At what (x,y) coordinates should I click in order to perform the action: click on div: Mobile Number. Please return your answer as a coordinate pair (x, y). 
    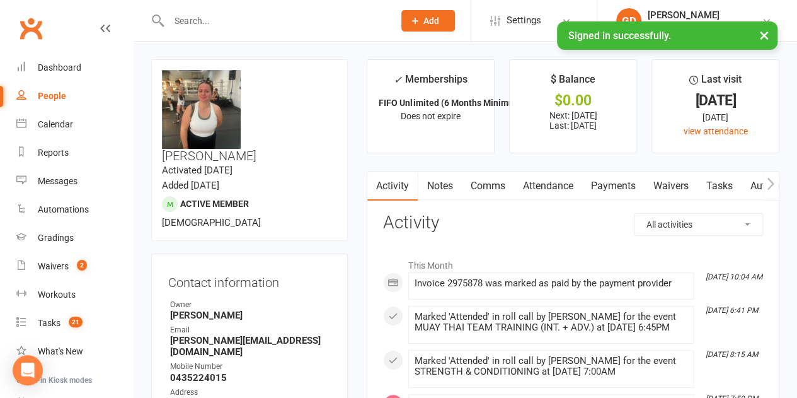
    Looking at the image, I should click on (250, 366).